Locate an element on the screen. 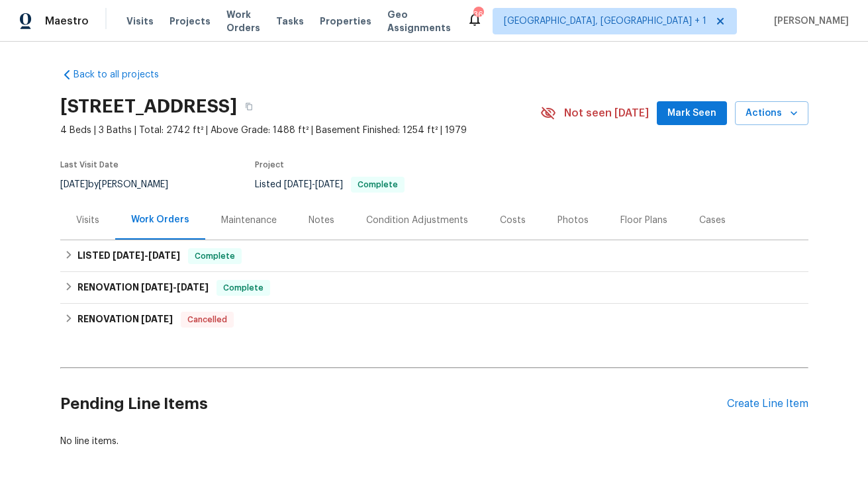 Image resolution: width=868 pixels, height=499 pixels. span: Cancelled is located at coordinates (207, 320).